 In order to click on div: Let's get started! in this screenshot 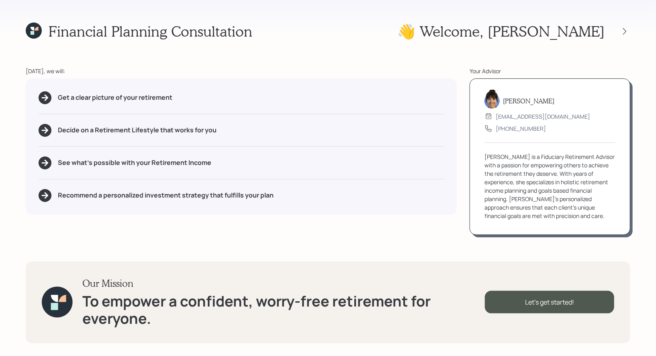, I will do `click(550, 302)`.